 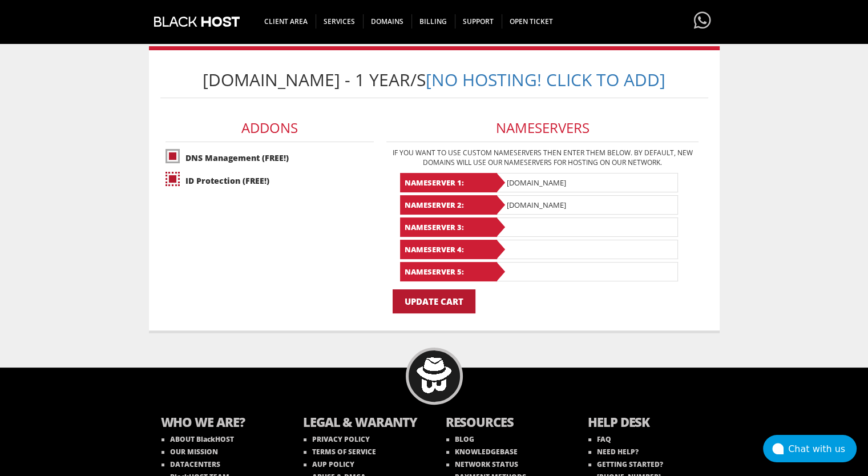 What do you see at coordinates (328, 464) in the screenshot?
I see `a: AUP POLICY` at bounding box center [328, 464].